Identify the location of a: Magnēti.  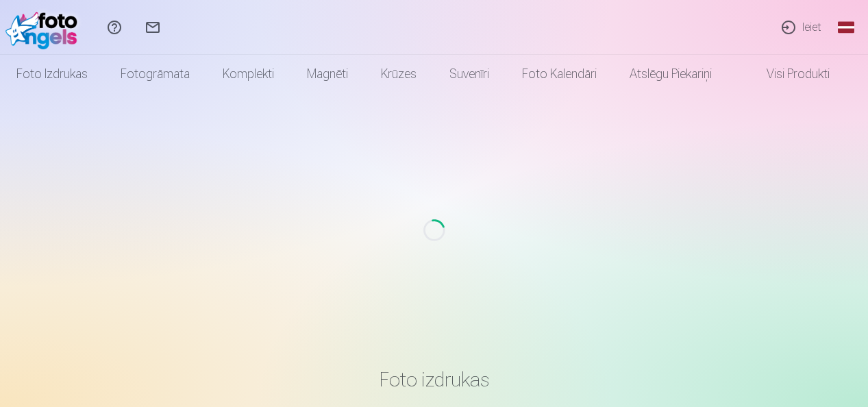
(328, 74).